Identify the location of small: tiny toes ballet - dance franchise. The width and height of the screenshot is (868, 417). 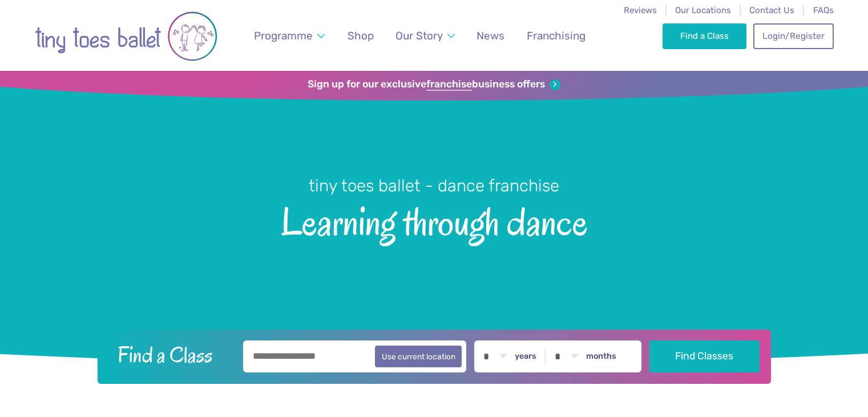
(434, 185).